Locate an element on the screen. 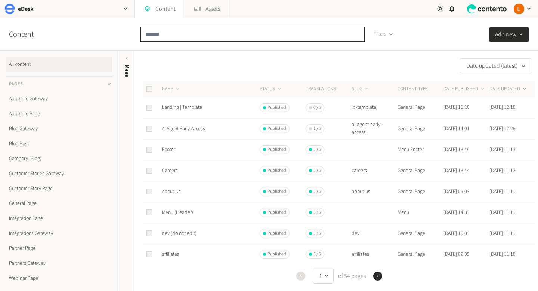 The image size is (538, 291). td: dev is located at coordinates (374, 233).